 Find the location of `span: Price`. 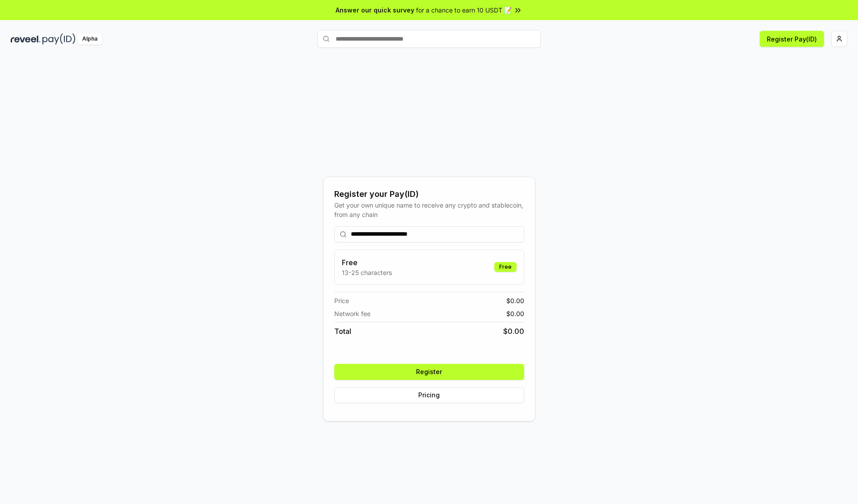

span: Price is located at coordinates (342, 301).